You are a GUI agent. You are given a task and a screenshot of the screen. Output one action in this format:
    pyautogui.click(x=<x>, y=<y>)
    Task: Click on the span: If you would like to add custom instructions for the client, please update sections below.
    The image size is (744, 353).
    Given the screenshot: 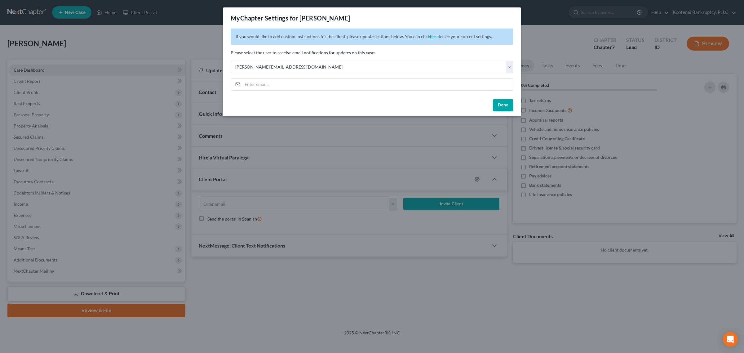 What is the action you would take?
    pyautogui.click(x=320, y=36)
    